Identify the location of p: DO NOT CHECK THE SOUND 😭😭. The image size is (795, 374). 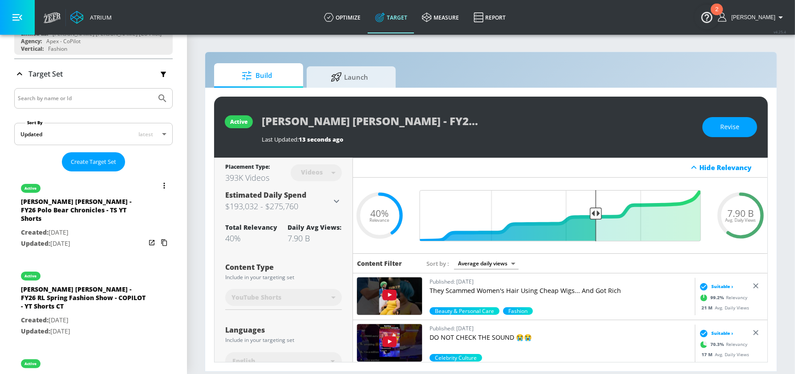
(561, 338).